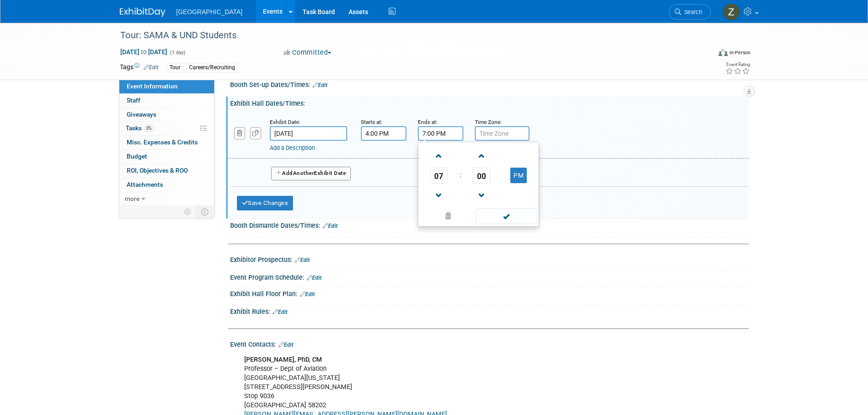 The image size is (868, 415). What do you see at coordinates (145, 185) in the screenshot?
I see `span: Attachments` at bounding box center [145, 185].